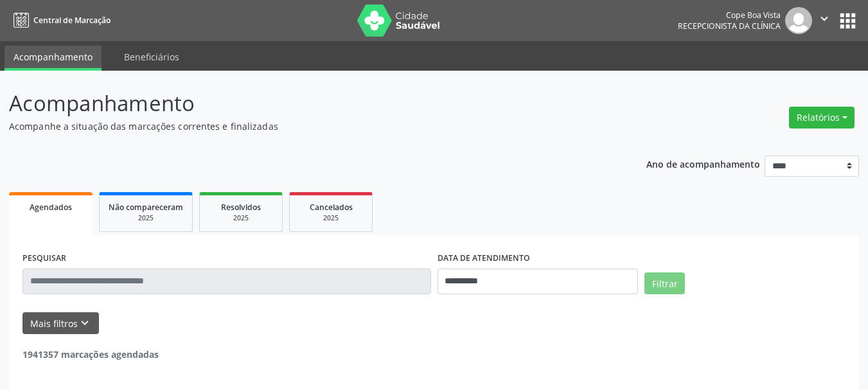  I want to click on a: Beneficiários, so click(152, 56).